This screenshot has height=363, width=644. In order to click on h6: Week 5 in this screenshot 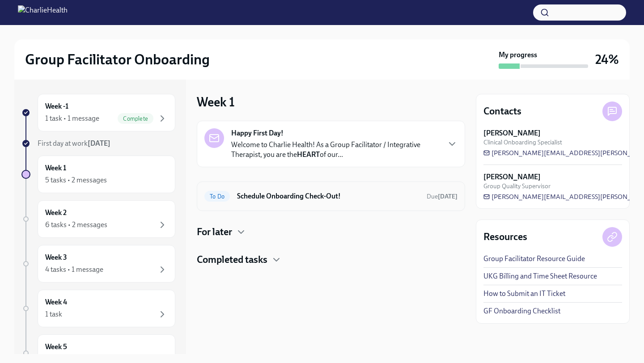, I will do `click(56, 347)`.